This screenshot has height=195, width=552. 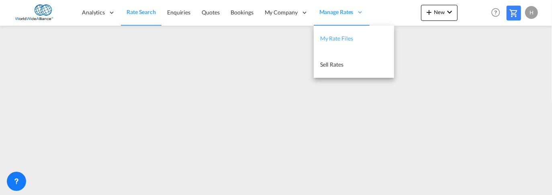 I want to click on span: Sell Rates, so click(x=332, y=64).